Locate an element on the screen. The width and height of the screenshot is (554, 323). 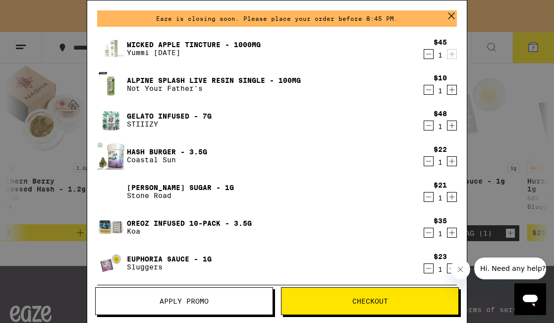
div: $45 is located at coordinates (440, 42).